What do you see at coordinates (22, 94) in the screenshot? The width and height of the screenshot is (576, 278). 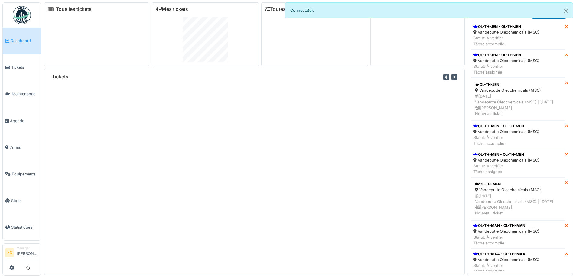 I see `a: Maintenance` at bounding box center [22, 94].